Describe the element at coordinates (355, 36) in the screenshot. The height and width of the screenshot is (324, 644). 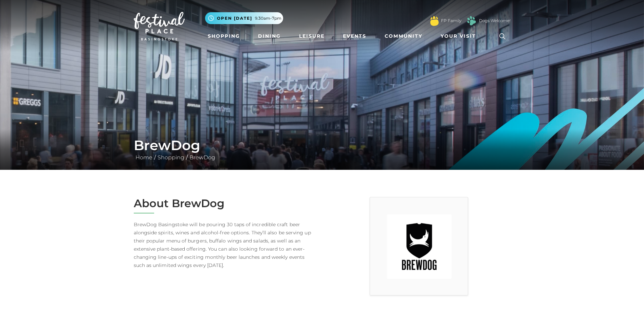
I see `a: Events` at that location.